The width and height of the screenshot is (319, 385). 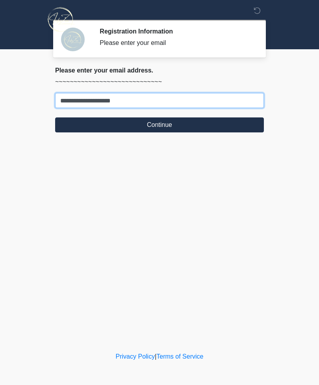 I want to click on a: Terms of Service, so click(x=179, y=356).